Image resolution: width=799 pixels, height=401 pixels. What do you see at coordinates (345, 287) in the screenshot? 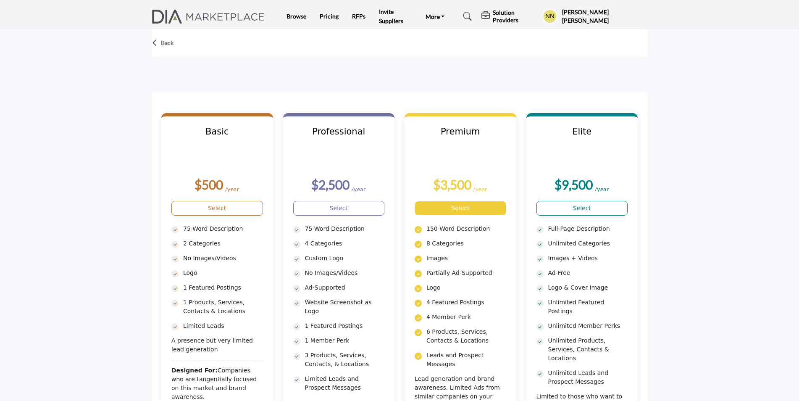
I see `p: Ad-Supported` at bounding box center [345, 287].